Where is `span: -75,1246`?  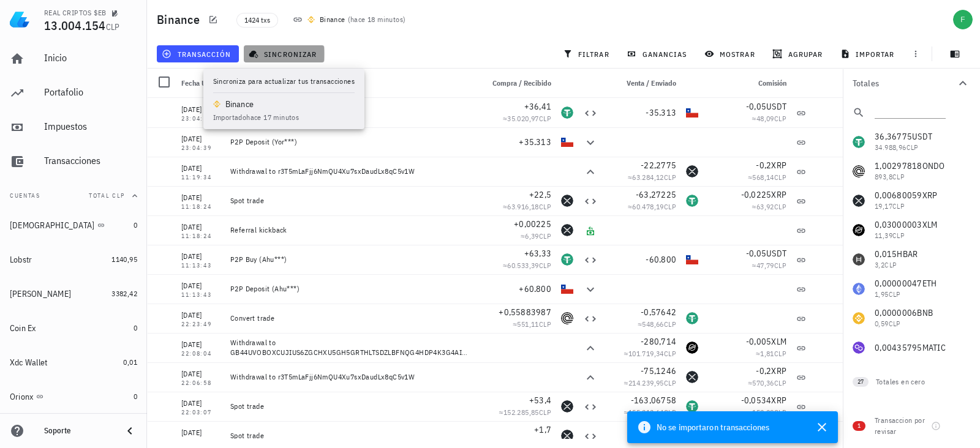 span: -75,1246 is located at coordinates (658, 371).